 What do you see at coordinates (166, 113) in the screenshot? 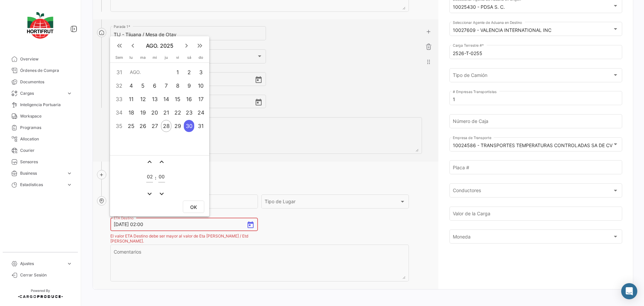
I see `div: 21` at bounding box center [166, 113].